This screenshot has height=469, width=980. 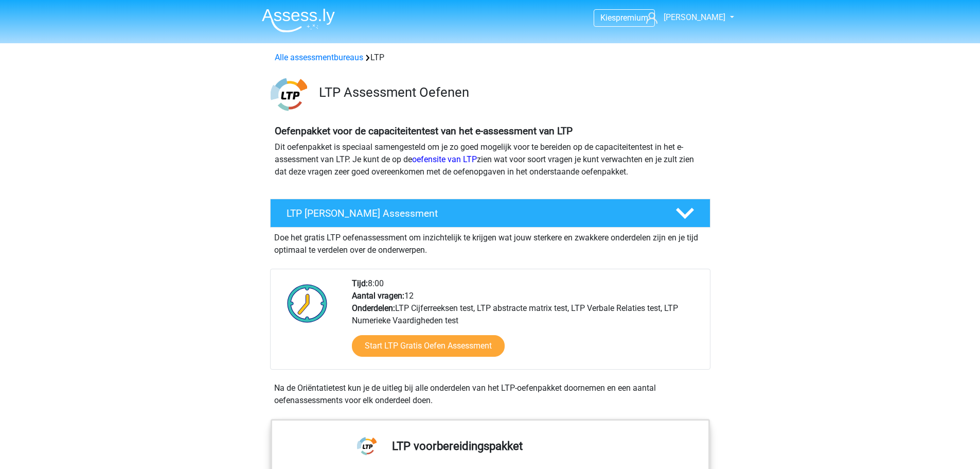 I want to click on div: 8:00 12 LTP Cijferreeksen test, LTP abstracte matrix test, LTP Verbale Relaties test, LTP Numerie..., so click(x=527, y=323).